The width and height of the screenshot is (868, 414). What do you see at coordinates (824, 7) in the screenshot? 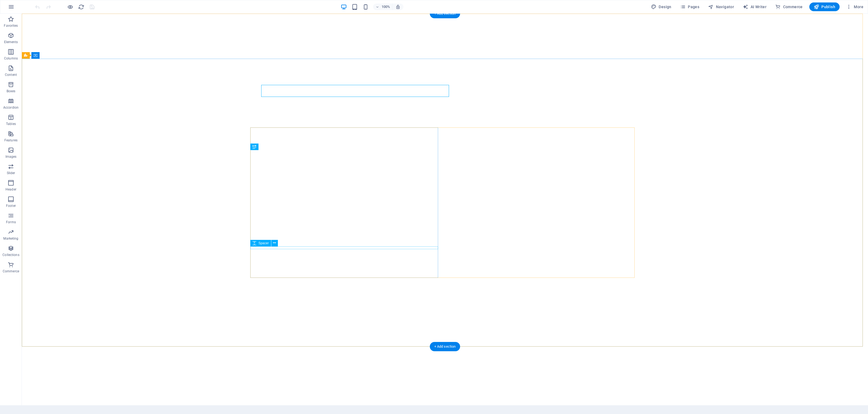
I see `button: Publish` at bounding box center [824, 7].